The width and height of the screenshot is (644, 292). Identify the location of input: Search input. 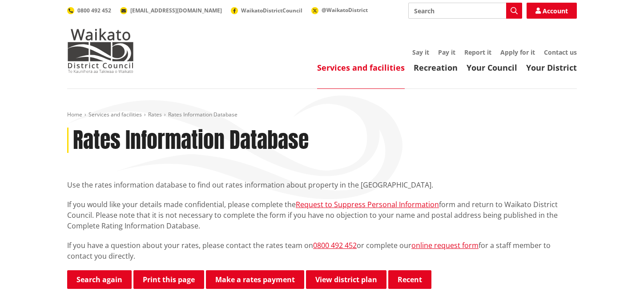
(465, 11).